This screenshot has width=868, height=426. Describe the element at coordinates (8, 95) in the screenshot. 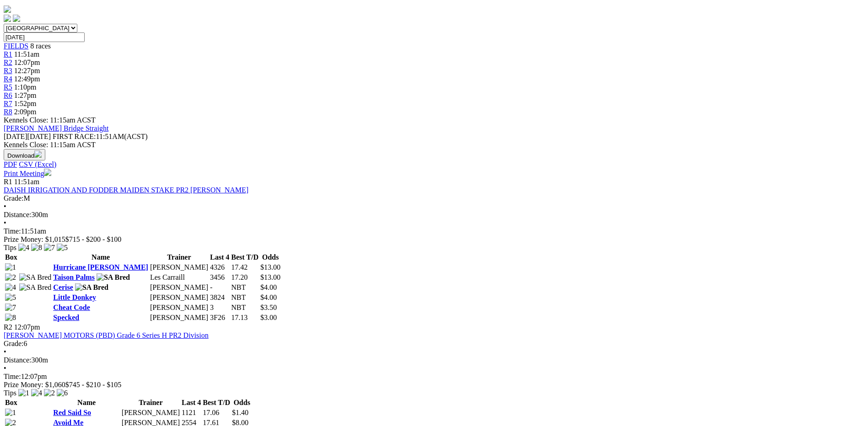

I see `a: R6` at that location.